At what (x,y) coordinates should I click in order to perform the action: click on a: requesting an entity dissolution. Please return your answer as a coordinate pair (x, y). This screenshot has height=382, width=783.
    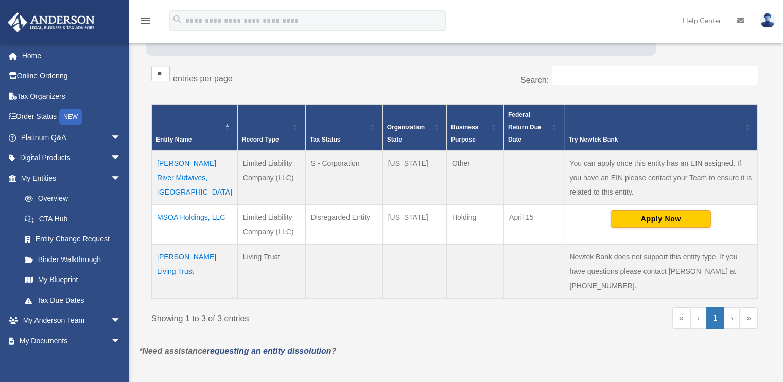
    Looking at the image, I should click on (269, 351).